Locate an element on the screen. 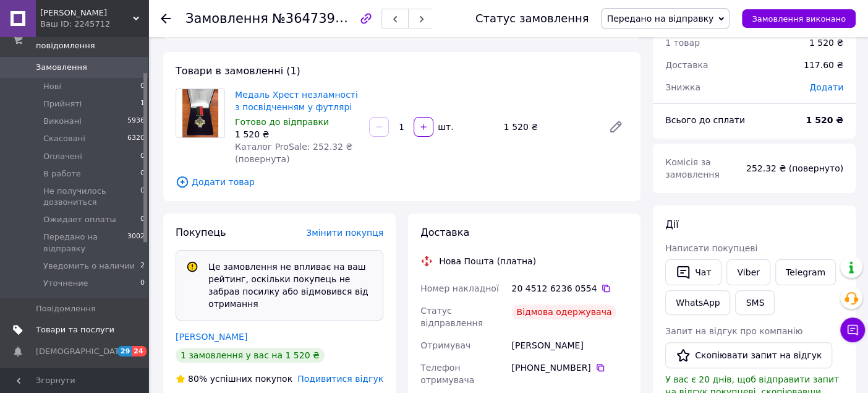 This screenshot has width=868, height=393. span: Товари в замовленні (1) is located at coordinates (238, 71).